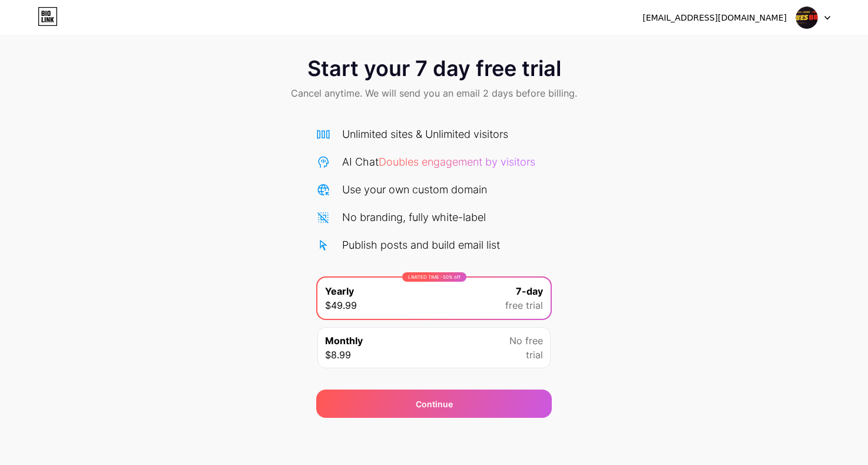  I want to click on span: Start your 7 day free trial, so click(434, 68).